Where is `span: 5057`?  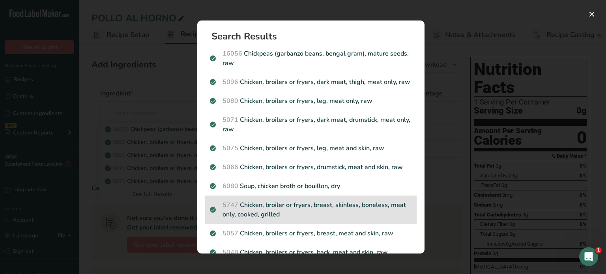 span: 5057 is located at coordinates (230, 234).